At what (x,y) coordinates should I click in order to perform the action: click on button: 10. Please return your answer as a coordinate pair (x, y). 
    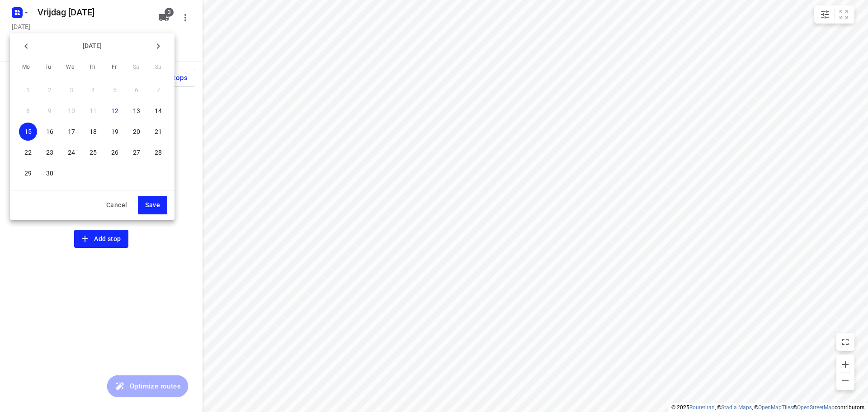
    Looking at the image, I should click on (72, 111).